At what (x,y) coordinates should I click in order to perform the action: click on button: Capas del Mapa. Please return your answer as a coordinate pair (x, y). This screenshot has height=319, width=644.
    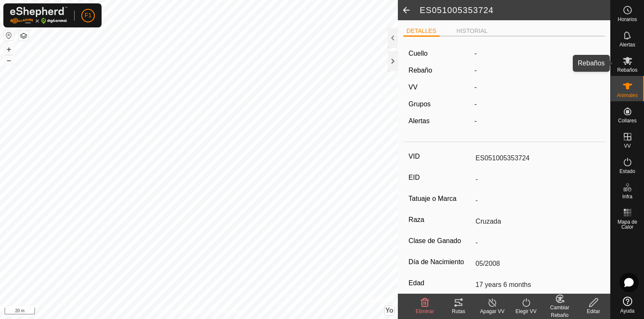
    Looking at the image, I should click on (24, 36).